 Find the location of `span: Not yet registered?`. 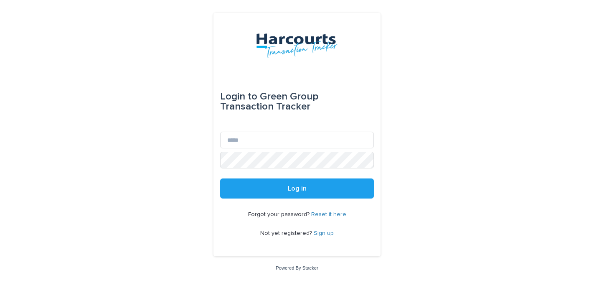

span: Not yet registered? is located at coordinates (287, 233).